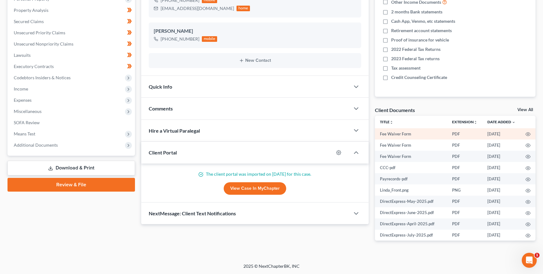 Image resolution: width=543 pixels, height=274 pixels. Describe the element at coordinates (36, 145) in the screenshot. I see `span: Additional Documents` at that location.